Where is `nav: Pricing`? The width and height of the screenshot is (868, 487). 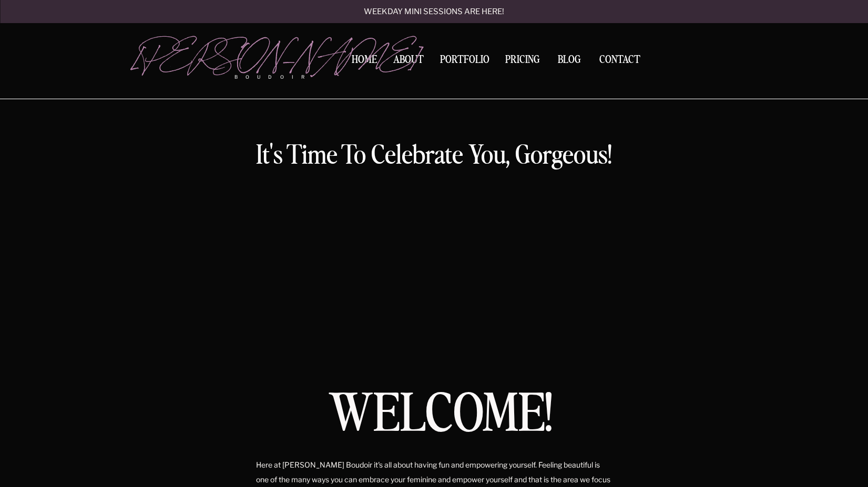
nav: Pricing is located at coordinates (522, 61).